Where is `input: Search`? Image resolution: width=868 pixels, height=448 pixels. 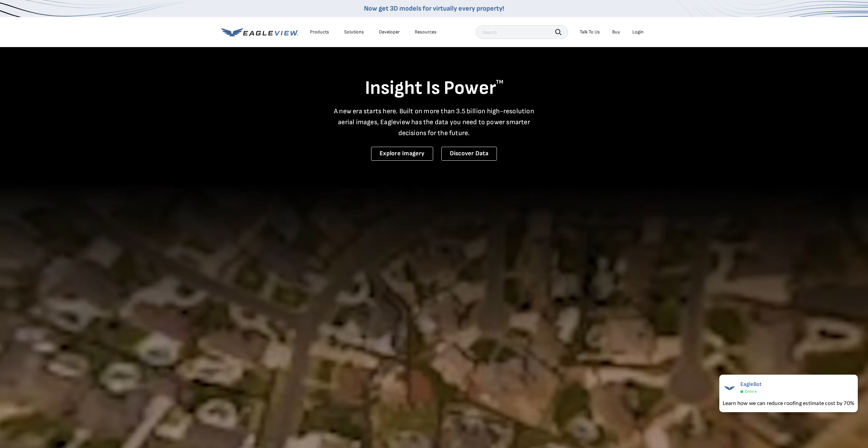 input: Search is located at coordinates (522, 32).